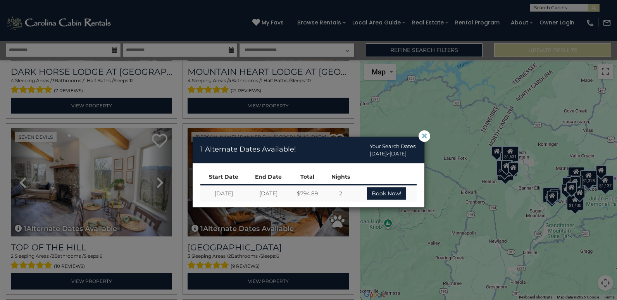 Image resolution: width=617 pixels, height=300 pixels. I want to click on td: $794.89, so click(307, 193).